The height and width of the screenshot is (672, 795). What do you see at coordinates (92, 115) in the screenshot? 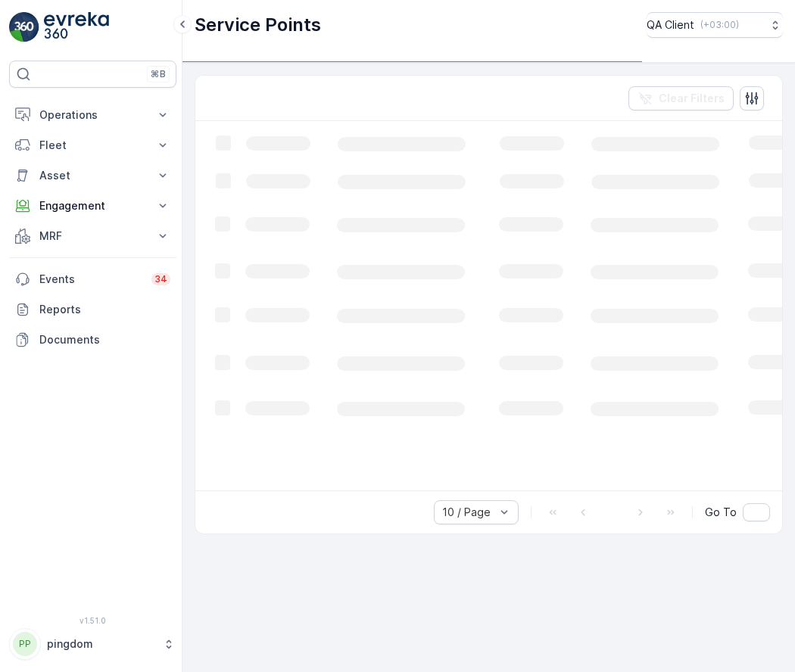
I see `button: Operations` at bounding box center [92, 115].